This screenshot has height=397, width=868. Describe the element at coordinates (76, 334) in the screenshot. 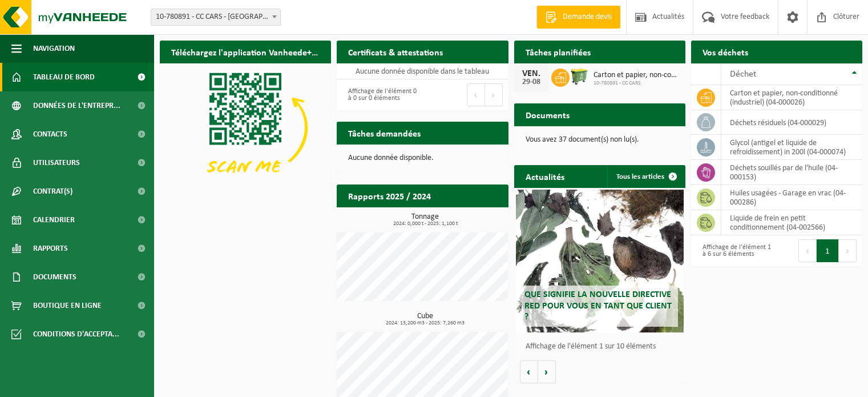

I see `span: Conditions d'accepta...` at that location.